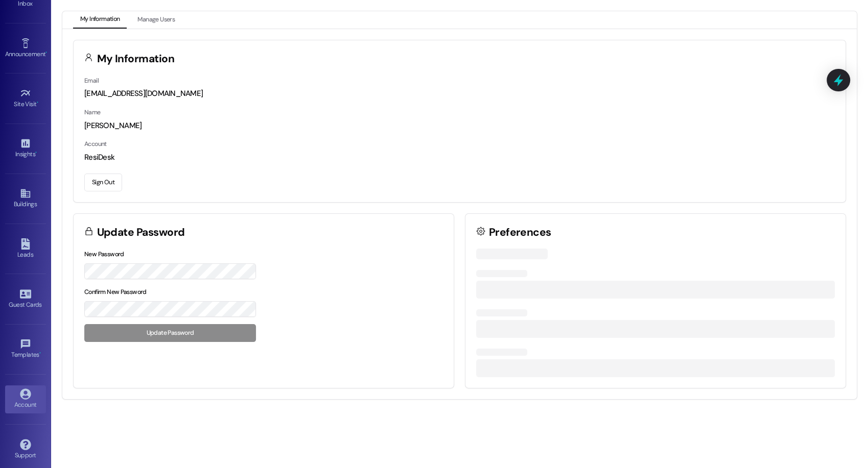 The width and height of the screenshot is (868, 468). I want to click on button: My Information, so click(100, 20).